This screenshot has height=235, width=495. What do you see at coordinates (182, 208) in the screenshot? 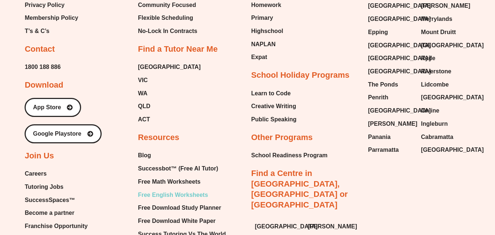
I see `a: Free Download Study Planner` at bounding box center [182, 208].